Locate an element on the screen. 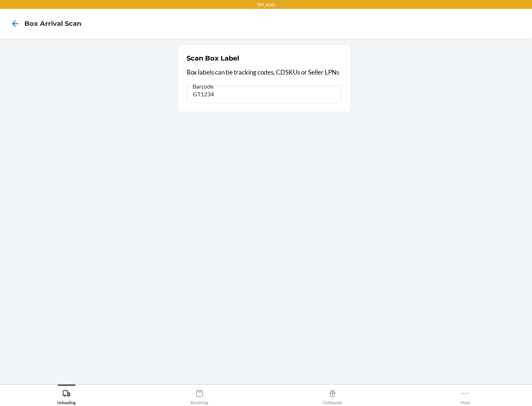  h2: Scan Box Label is located at coordinates (213, 58).